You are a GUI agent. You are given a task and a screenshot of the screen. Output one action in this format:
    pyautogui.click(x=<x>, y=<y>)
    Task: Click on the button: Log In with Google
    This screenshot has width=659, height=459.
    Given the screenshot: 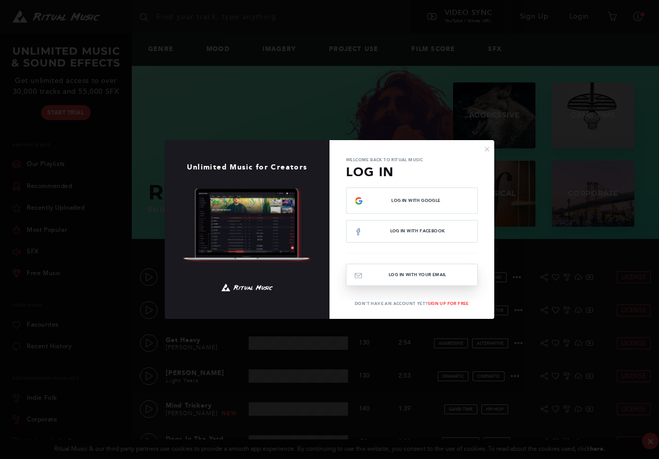 What is the action you would take?
    pyautogui.click(x=412, y=200)
    